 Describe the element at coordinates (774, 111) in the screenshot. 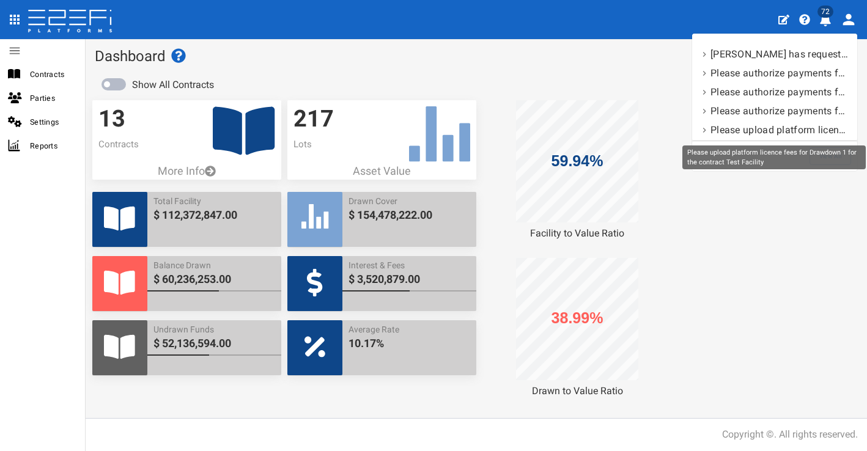

I see `a: Please authorize payments for Drawdown 1 for the contract Test Facility` at that location.